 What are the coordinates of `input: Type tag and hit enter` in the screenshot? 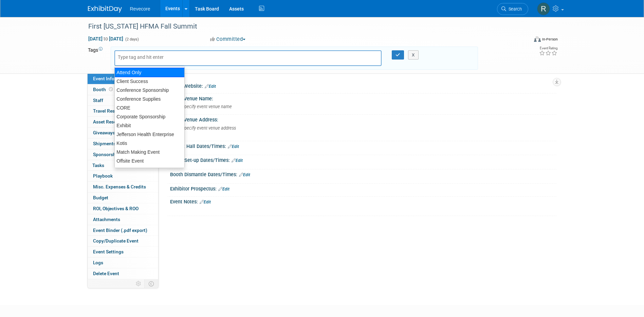 It's located at (145, 57).